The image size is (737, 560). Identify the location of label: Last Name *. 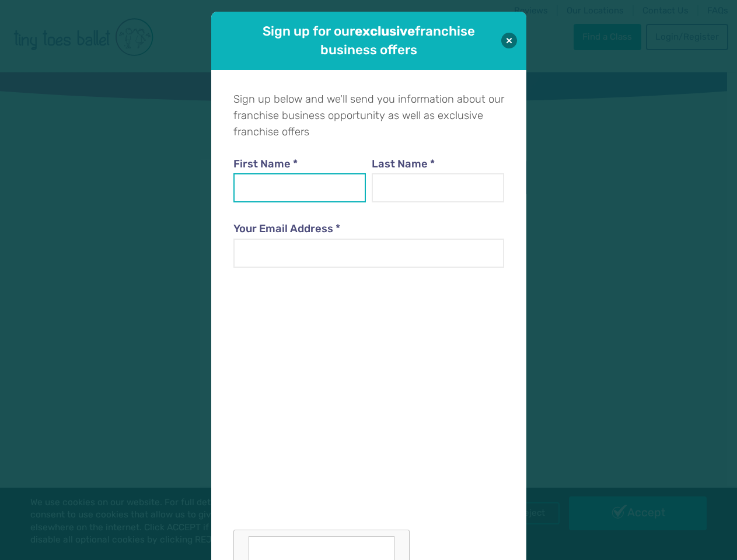
(438, 164).